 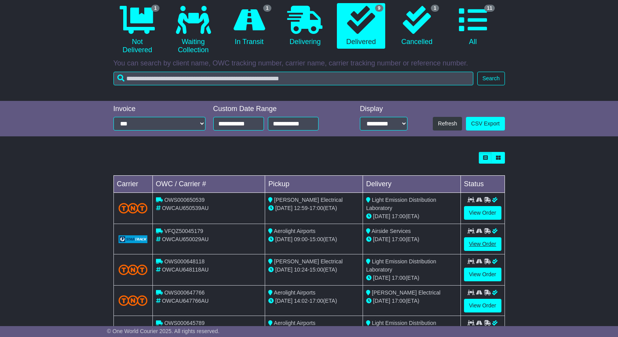 I want to click on span: © One World Courier 2025. All rights reserved., so click(x=163, y=332).